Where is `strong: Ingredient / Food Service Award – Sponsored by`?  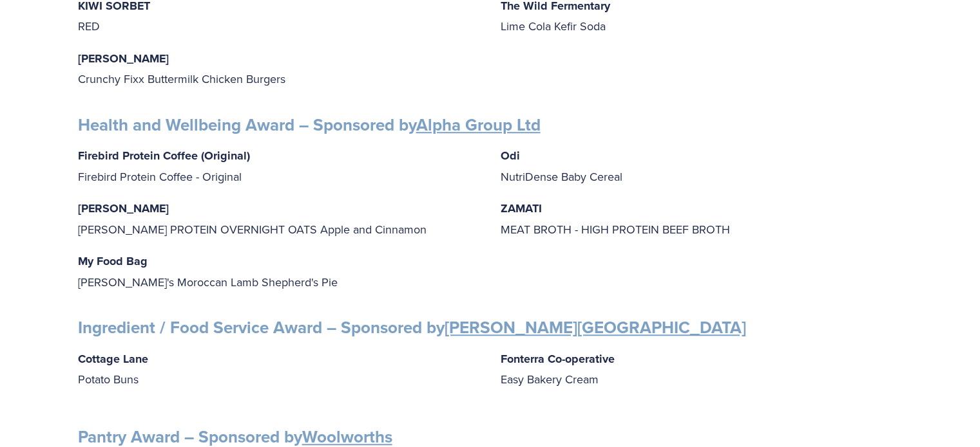 strong: Ingredient / Food Service Award – Sponsored by is located at coordinates (412, 328).